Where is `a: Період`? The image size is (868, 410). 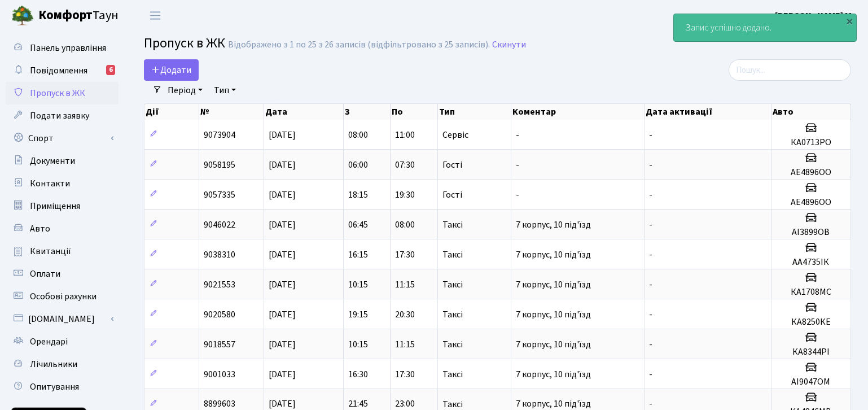 a: Період is located at coordinates (185, 91).